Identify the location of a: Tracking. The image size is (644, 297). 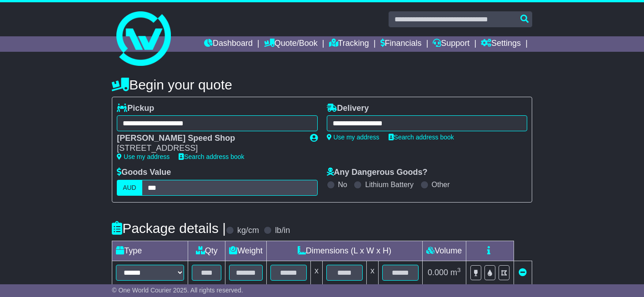
(349, 44).